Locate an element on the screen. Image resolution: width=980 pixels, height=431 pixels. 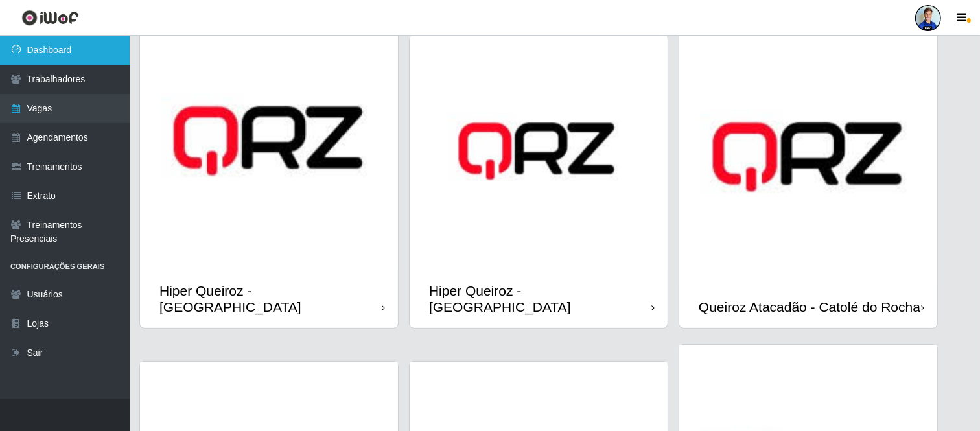
div: Queiroz Atacadão - Catolé do Rocha is located at coordinates (810, 307).